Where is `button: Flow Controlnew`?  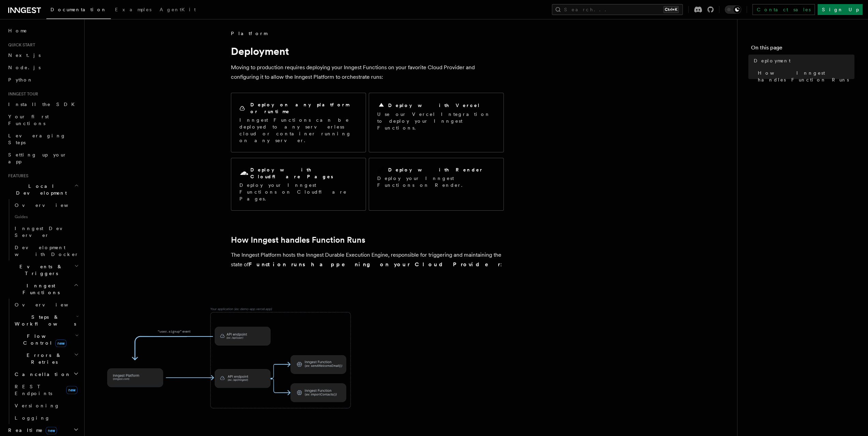
button: Flow Controlnew is located at coordinates (46, 340).